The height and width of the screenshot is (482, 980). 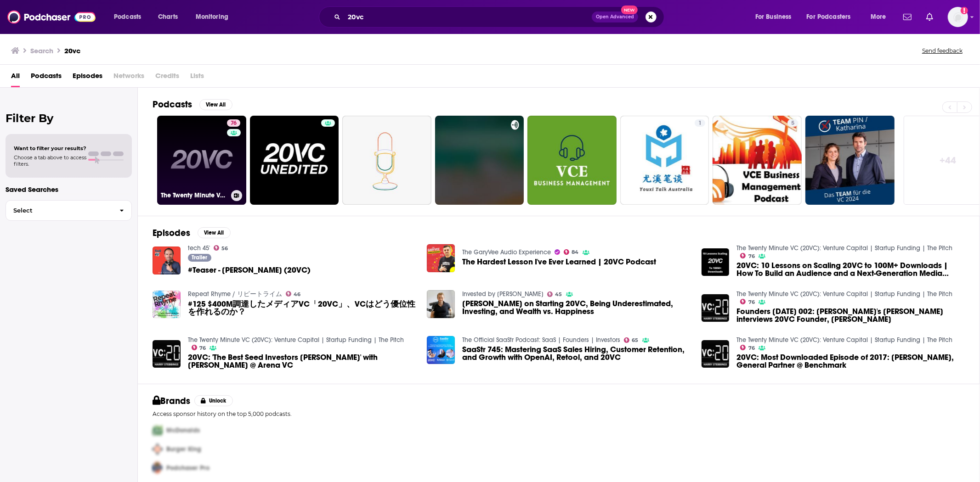 I want to click on span: 56, so click(x=224, y=249).